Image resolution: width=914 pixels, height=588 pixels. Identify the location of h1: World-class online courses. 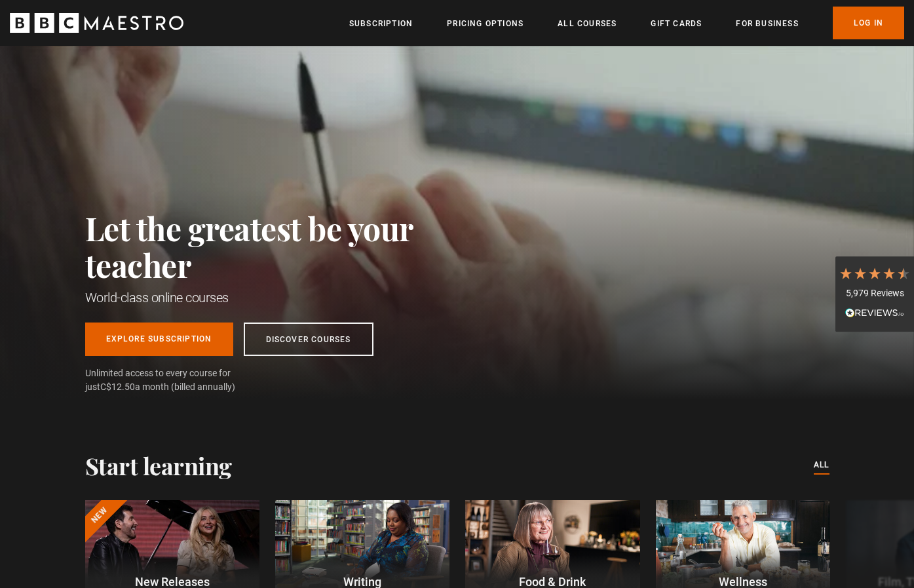
(279, 297).